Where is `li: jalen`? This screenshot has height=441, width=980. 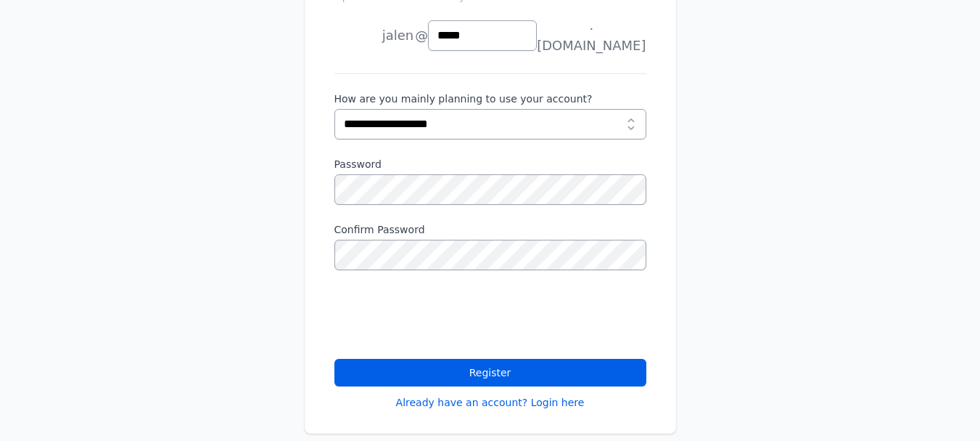 li: jalen is located at coordinates (375, 36).